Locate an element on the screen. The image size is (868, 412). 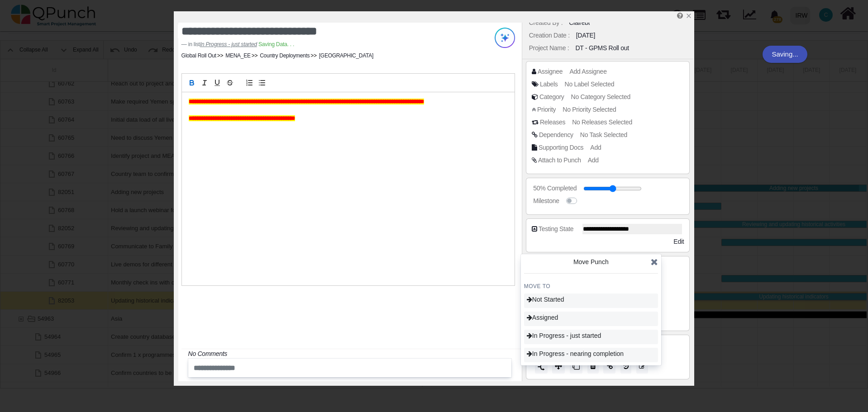
span: No Label Selected is located at coordinates (590, 84).